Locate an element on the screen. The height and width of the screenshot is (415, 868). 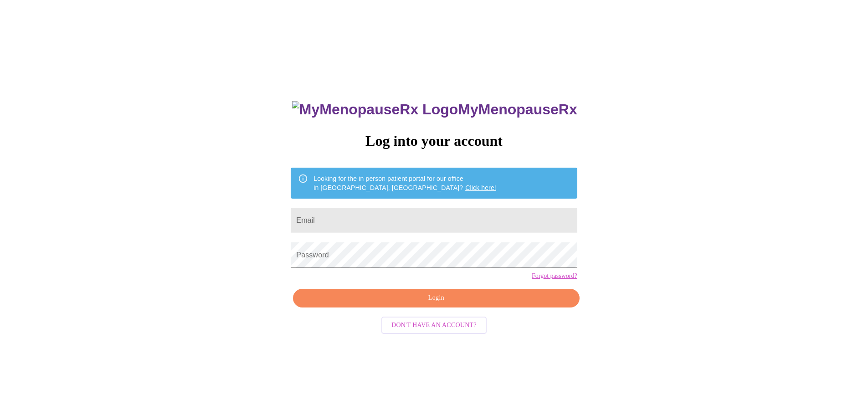
span: Login is located at coordinates (436, 298).